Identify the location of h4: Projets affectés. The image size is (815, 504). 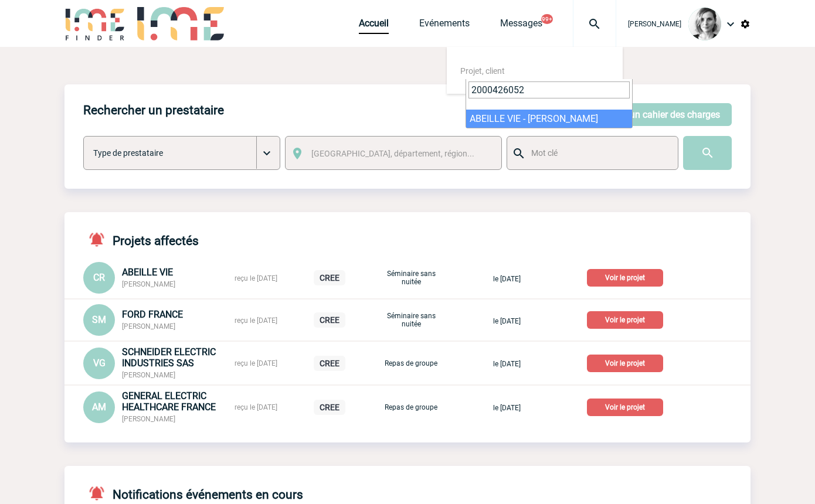
(140, 239).